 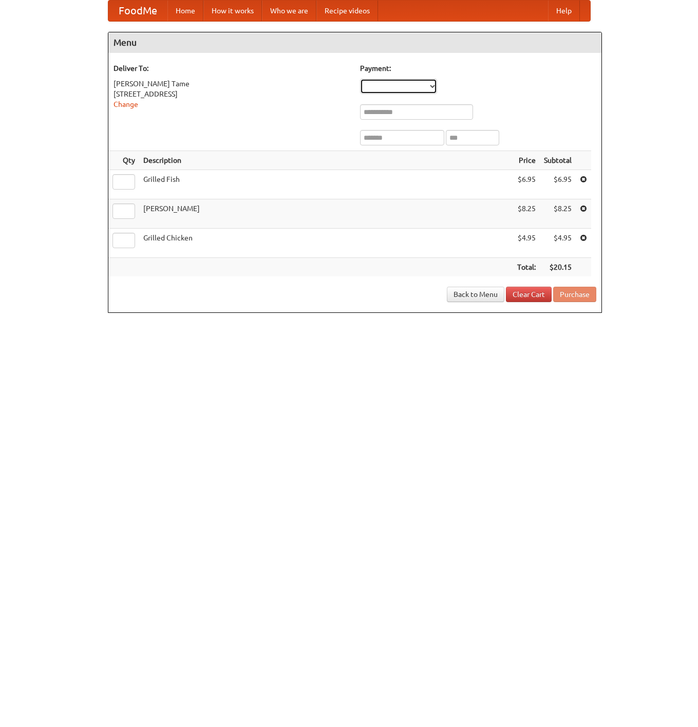 What do you see at coordinates (138, 11) in the screenshot?
I see `a: FoodMe` at bounding box center [138, 11].